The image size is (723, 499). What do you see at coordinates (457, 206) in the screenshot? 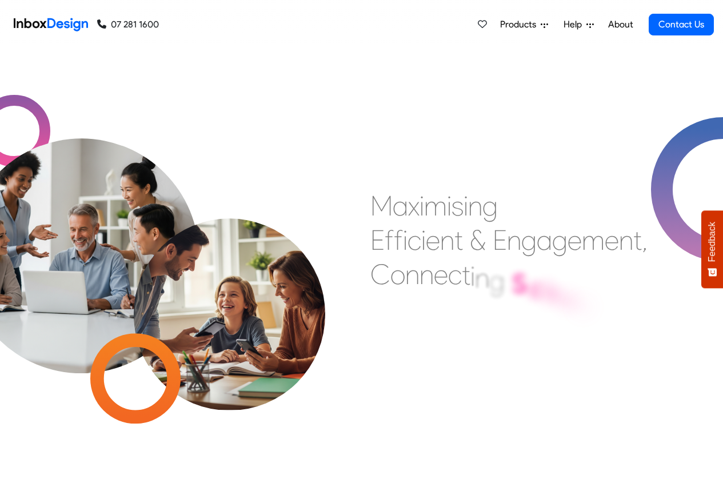
I see `div: s` at bounding box center [457, 206].